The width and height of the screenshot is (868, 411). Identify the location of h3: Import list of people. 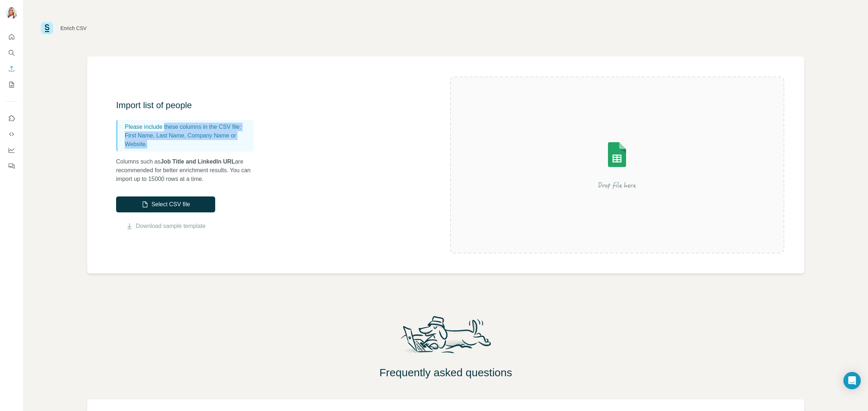
(188, 105).